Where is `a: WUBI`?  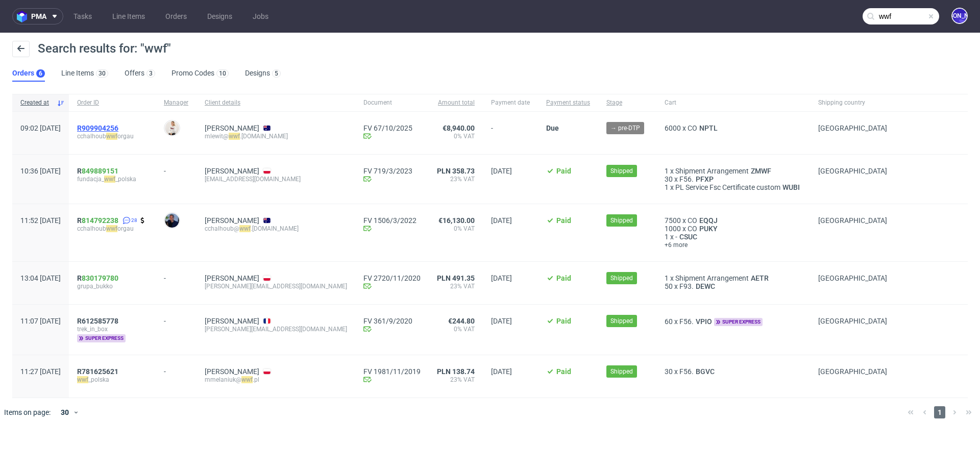 a: WUBI is located at coordinates (791, 187).